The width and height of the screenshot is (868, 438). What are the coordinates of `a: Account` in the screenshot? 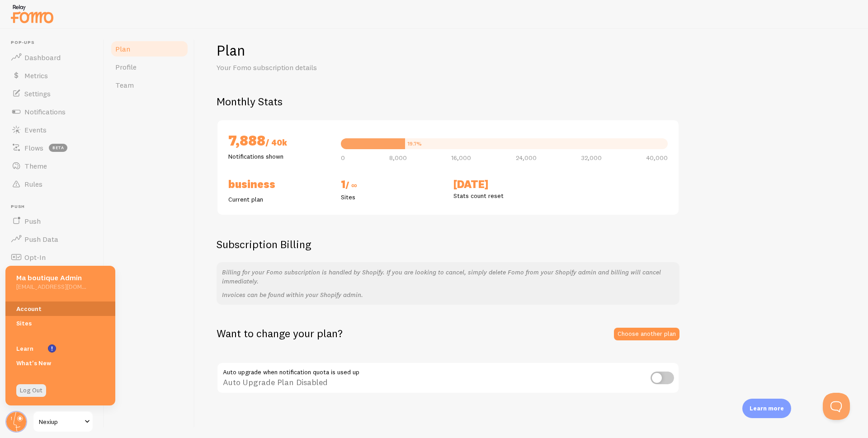 It's located at (60, 309).